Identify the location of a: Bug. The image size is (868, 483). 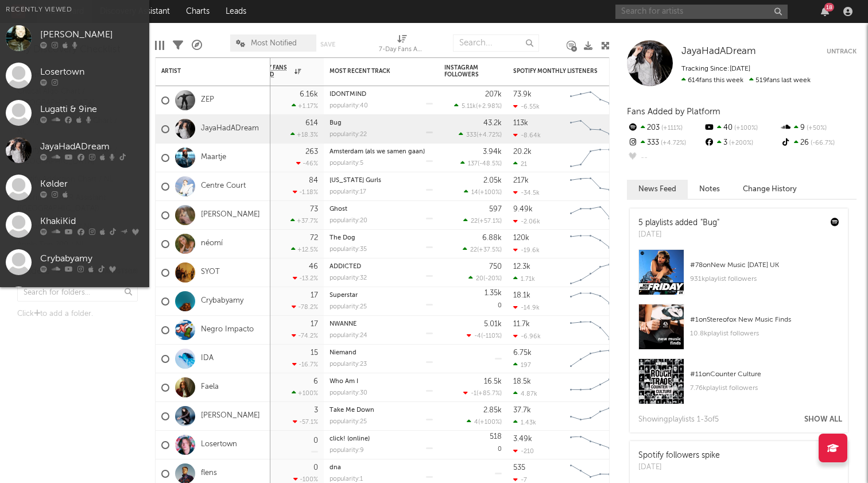
(335, 123).